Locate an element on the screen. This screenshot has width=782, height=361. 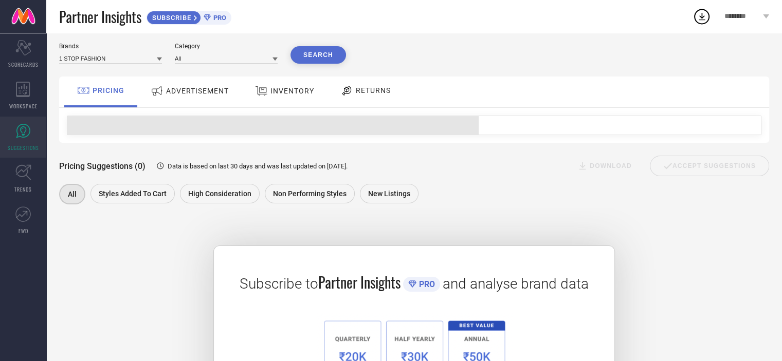
span: All is located at coordinates (72, 194).